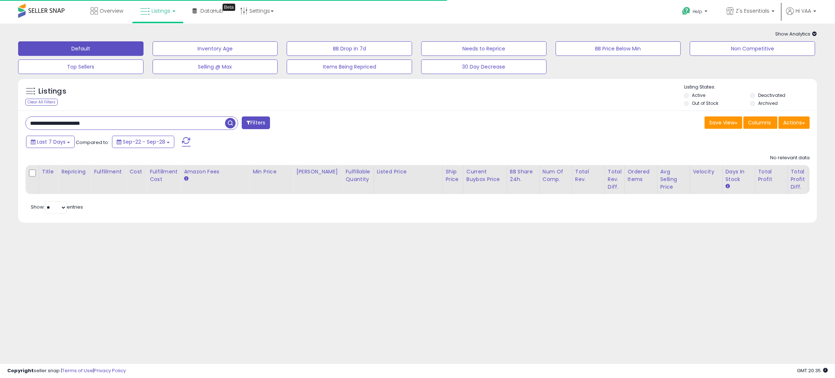 This screenshot has width=835, height=378. What do you see at coordinates (753, 49) in the screenshot?
I see `button: Non Competitive` at bounding box center [753, 49].